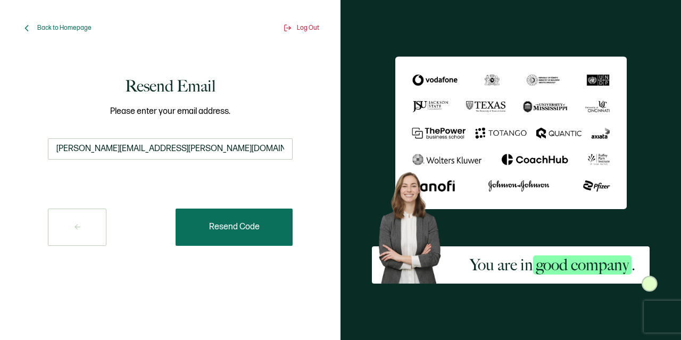 The image size is (681, 340). What do you see at coordinates (170, 149) in the screenshot?
I see `input: someone@example.com` at bounding box center [170, 149].